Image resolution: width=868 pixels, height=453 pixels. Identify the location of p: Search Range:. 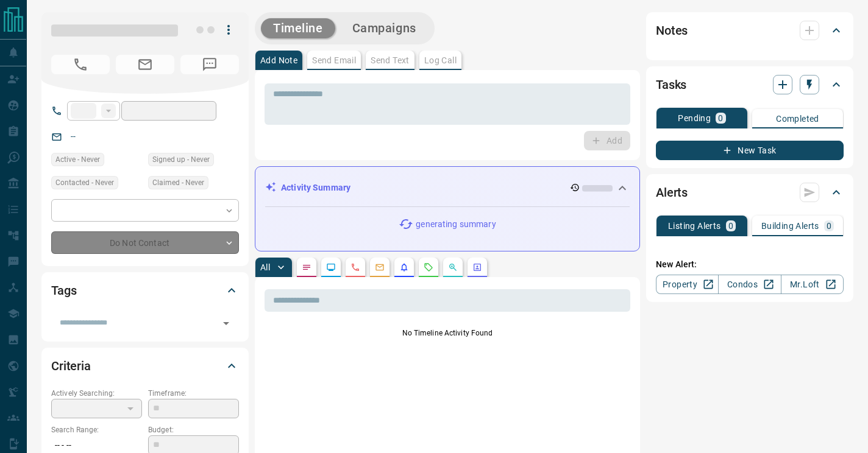
(97, 430).